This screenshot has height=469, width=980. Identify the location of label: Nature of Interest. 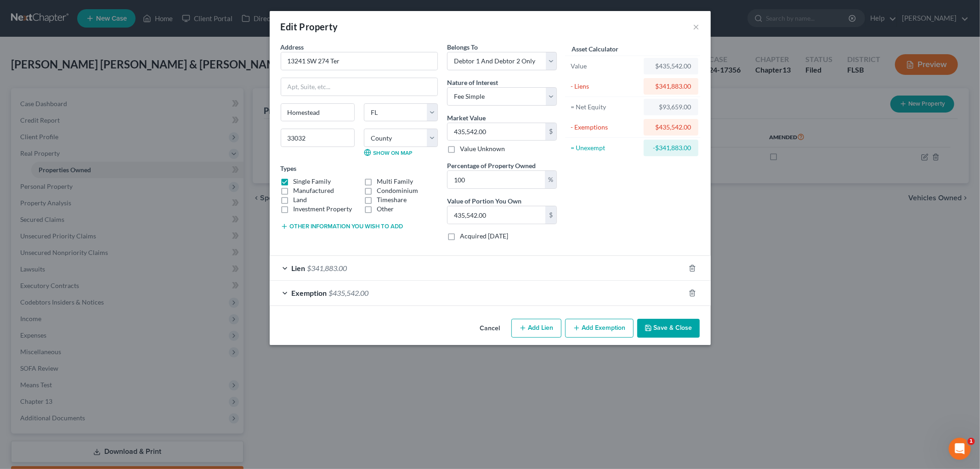
(473, 82).